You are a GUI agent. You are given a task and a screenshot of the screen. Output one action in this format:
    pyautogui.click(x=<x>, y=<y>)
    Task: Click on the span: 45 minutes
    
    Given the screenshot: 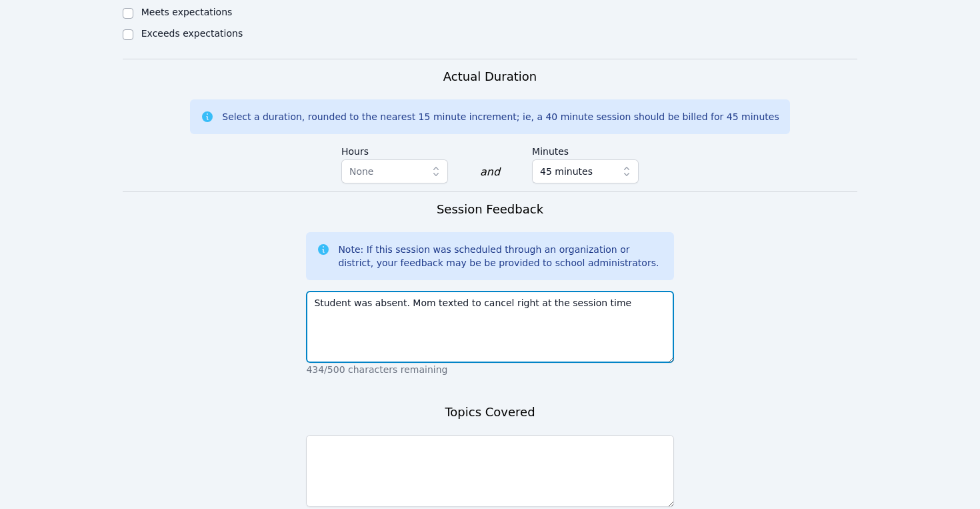 What is the action you would take?
    pyautogui.click(x=566, y=172)
    